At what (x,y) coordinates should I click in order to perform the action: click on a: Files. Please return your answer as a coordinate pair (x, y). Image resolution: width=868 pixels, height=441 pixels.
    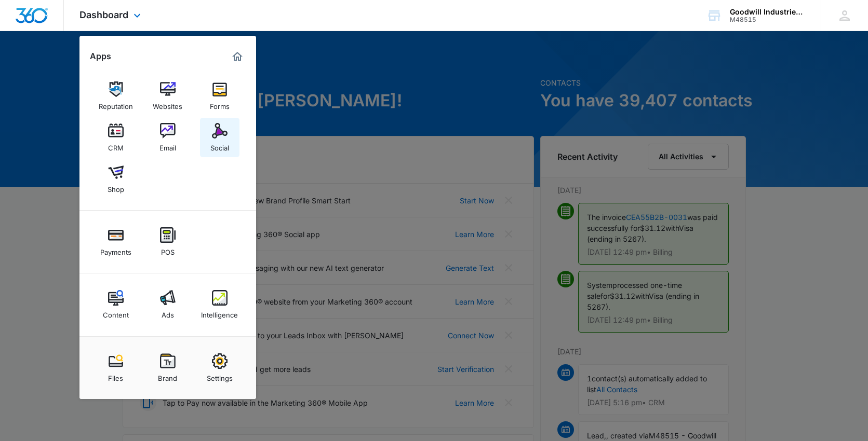
    Looking at the image, I should click on (116, 368).